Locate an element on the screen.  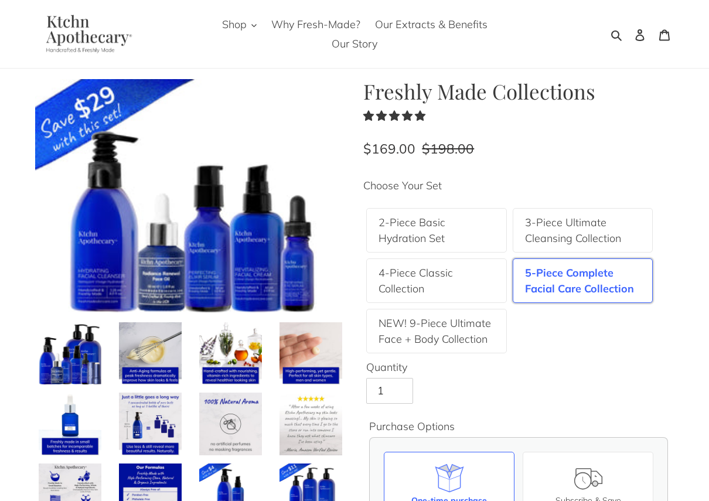
img: Freshly Made Collections is located at coordinates (190, 196).